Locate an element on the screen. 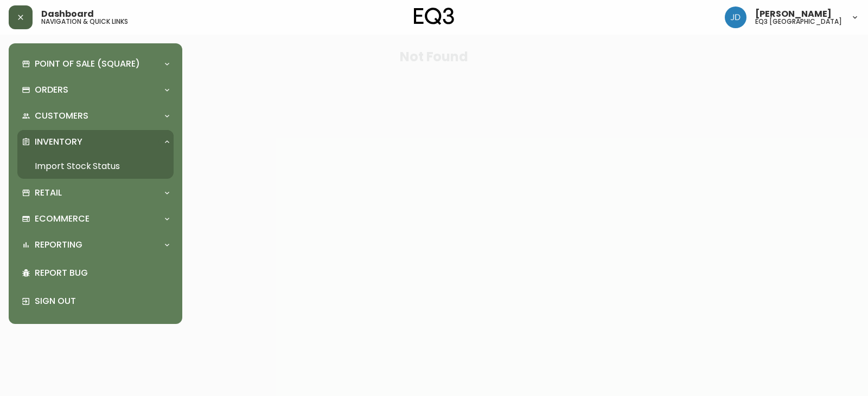  div: Retail is located at coordinates (95, 193).